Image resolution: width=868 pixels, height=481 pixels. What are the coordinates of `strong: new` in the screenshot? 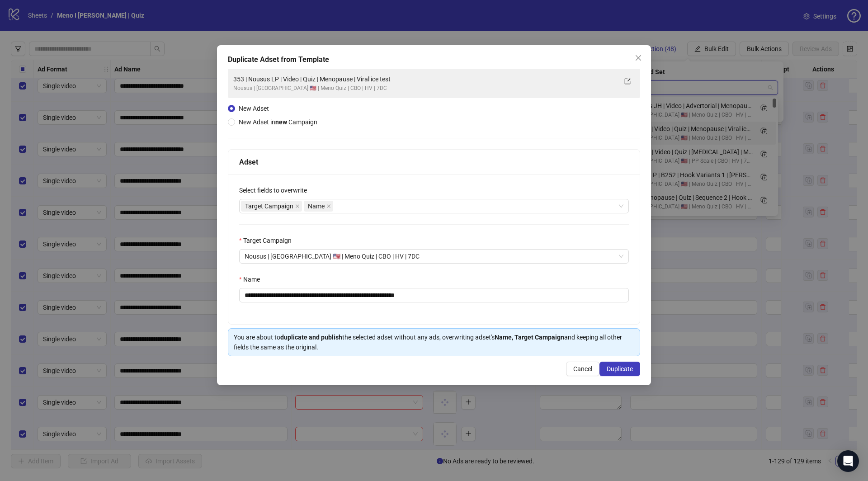 It's located at (281, 122).